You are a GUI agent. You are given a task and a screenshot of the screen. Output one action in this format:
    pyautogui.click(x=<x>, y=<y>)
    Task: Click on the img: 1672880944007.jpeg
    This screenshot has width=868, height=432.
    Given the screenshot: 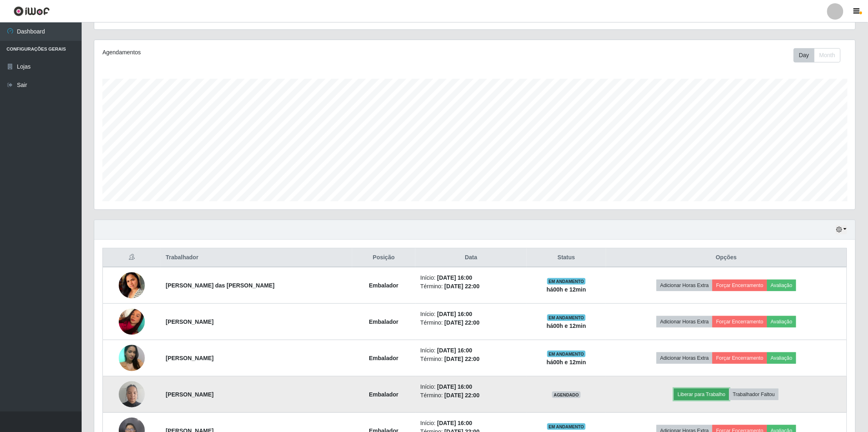 What is the action you would take?
    pyautogui.click(x=132, y=285)
    